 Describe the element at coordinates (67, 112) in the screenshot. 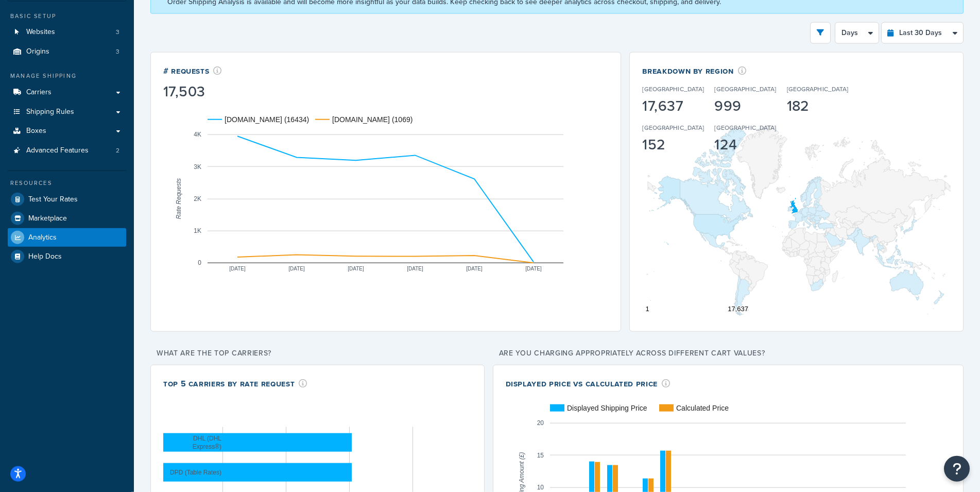

I see `a: Shipping Rules` at that location.